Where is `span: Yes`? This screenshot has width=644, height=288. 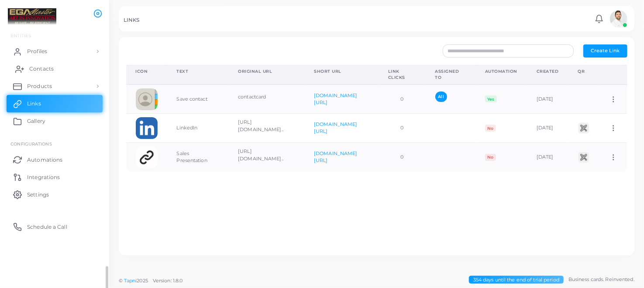
span: Yes is located at coordinates (491, 99).